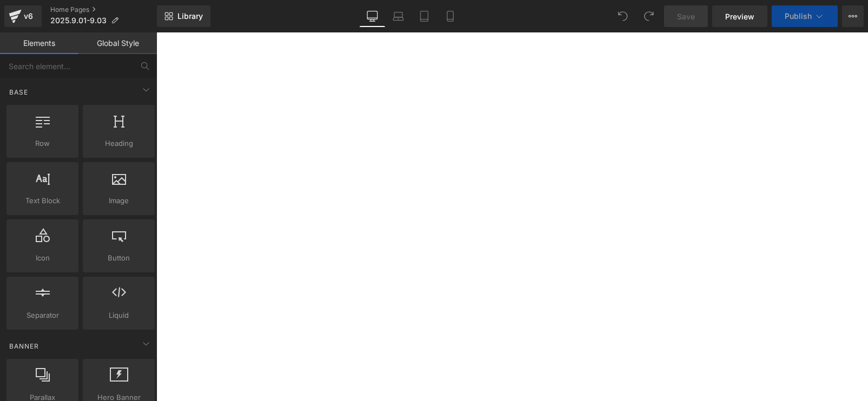  What do you see at coordinates (42, 143) in the screenshot?
I see `span: Row` at bounding box center [42, 143].